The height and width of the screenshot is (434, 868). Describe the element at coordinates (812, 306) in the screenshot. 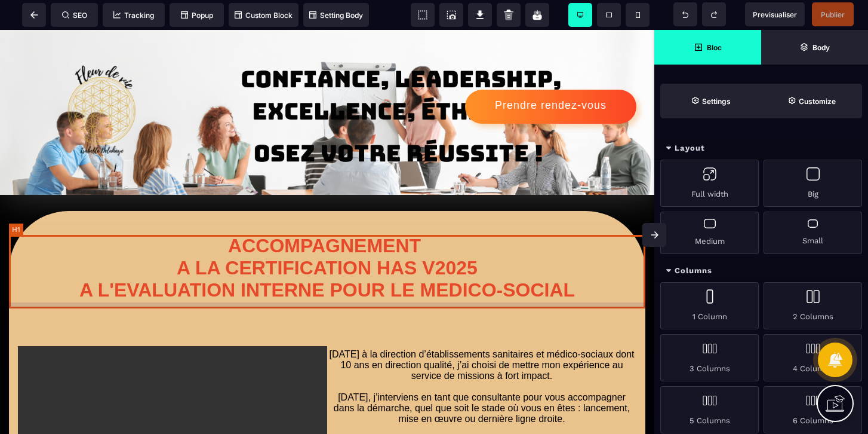

I see `div: 2 Columns` at that location.